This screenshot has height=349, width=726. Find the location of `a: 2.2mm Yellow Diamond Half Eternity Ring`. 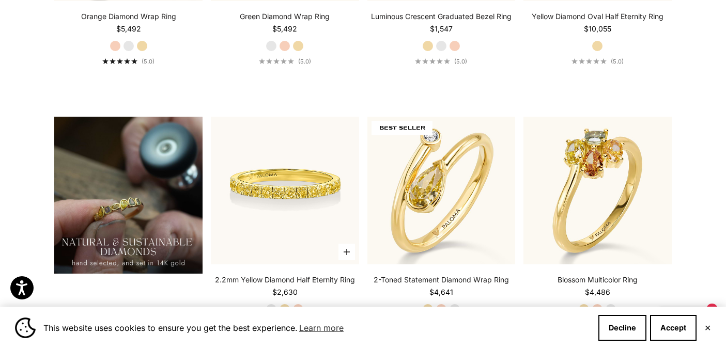

a: 2.2mm Yellow Diamond Half Eternity Ring is located at coordinates (285, 280).